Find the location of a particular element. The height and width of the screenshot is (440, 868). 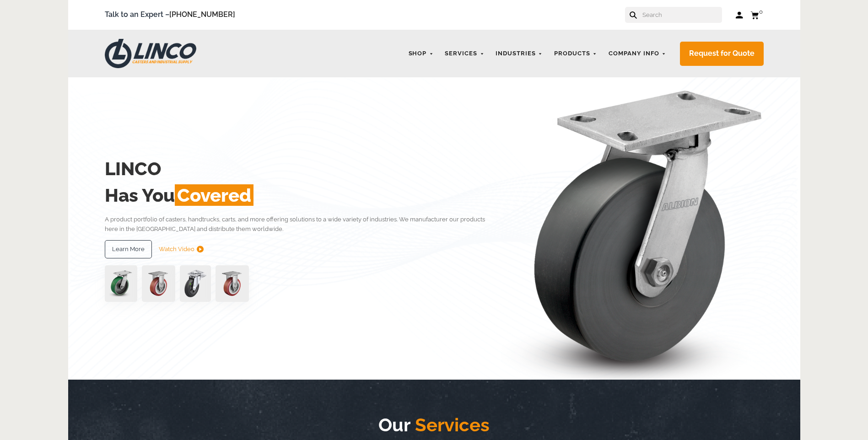

img: pn3orx8a-94725-1-1-.png is located at coordinates (121, 284).